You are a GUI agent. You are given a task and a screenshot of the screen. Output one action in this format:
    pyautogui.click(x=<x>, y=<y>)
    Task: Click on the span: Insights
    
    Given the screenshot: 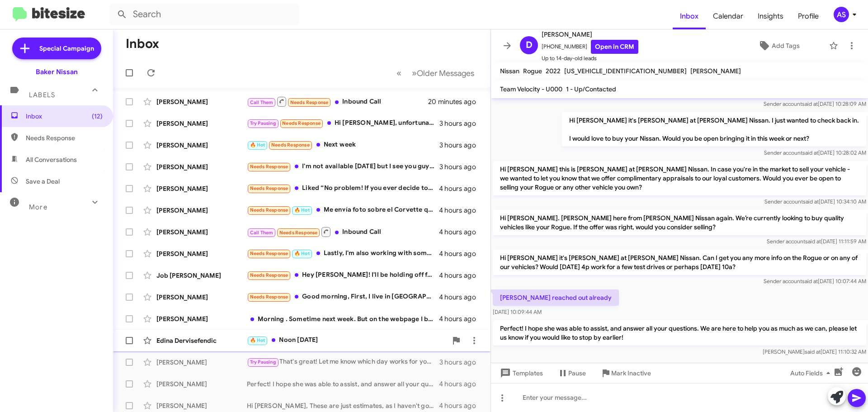 What is the action you would take?
    pyautogui.click(x=770, y=16)
    